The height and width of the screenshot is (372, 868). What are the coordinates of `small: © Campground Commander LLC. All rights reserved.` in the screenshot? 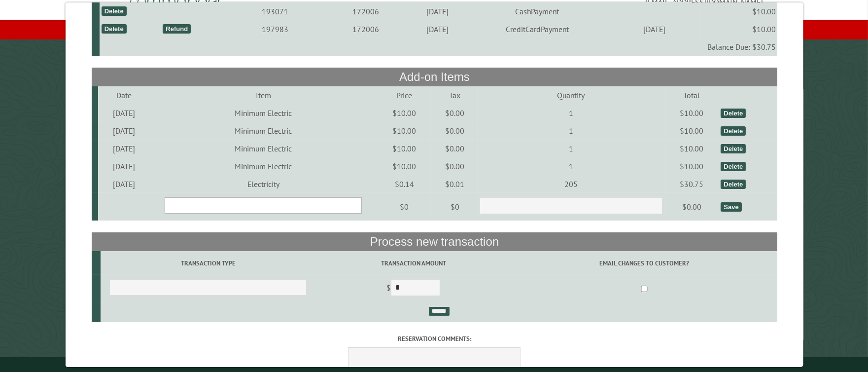 It's located at (434, 364).